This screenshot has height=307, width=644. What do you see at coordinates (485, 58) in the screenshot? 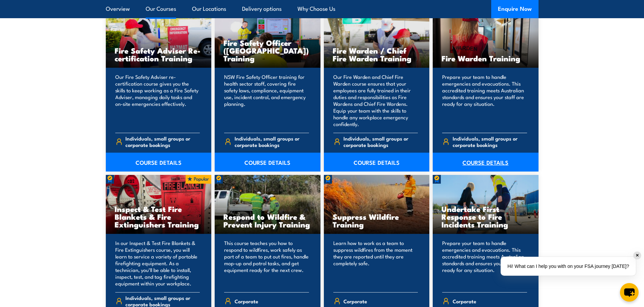
I see `h3: Fire Warden Training` at bounding box center [485, 58].